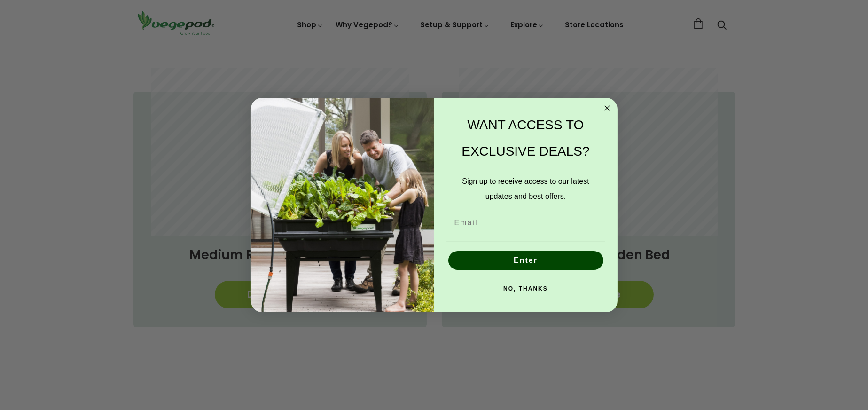 This screenshot has width=868, height=410. What do you see at coordinates (526, 289) in the screenshot?
I see `button: NO, THANKS` at bounding box center [526, 289].